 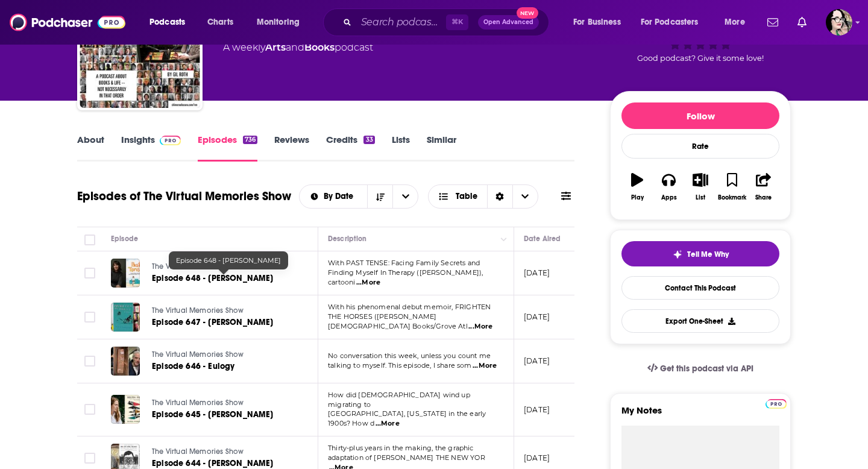 I want to click on a: Episode 646 - Eulogy, so click(x=224, y=366).